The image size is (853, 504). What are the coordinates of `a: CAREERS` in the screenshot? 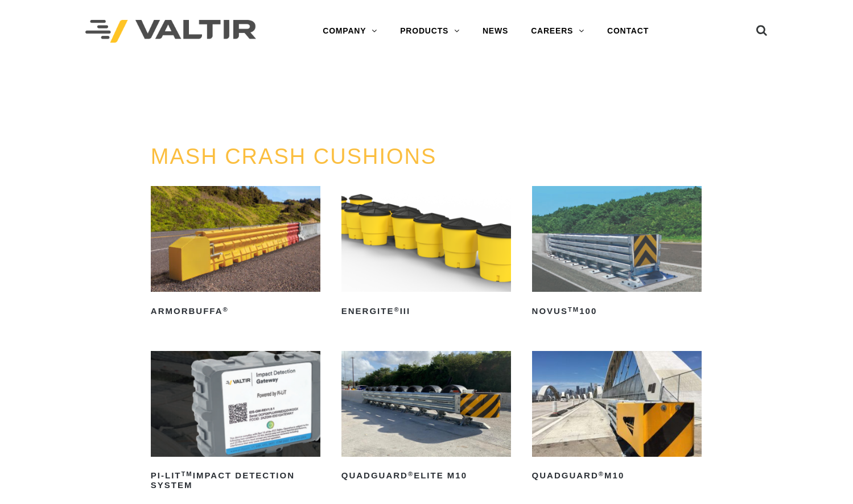 It's located at (557, 31).